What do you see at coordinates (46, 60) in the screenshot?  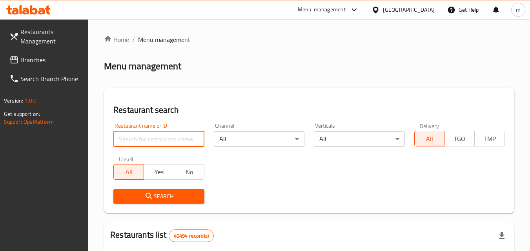 I see `a: Branches` at bounding box center [46, 60].